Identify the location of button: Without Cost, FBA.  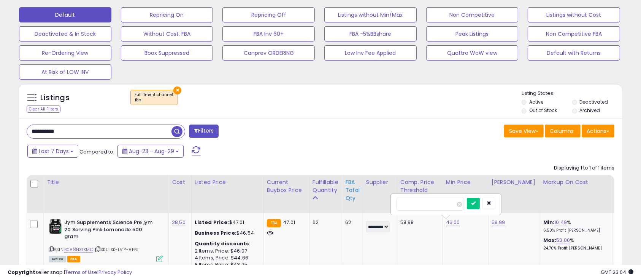
(167, 34).